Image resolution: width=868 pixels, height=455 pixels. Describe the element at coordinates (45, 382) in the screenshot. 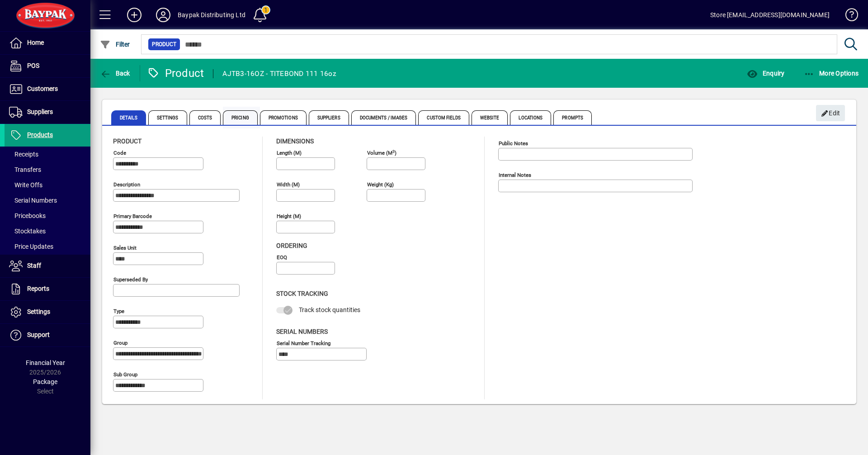

I see `span: Package` at that location.